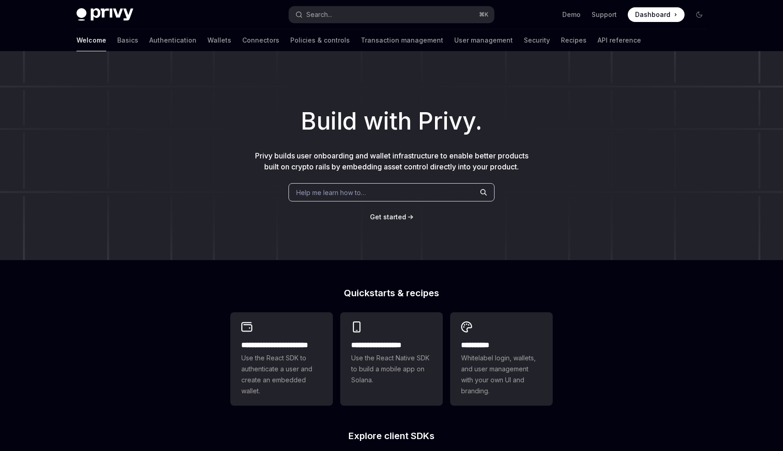 This screenshot has height=451, width=783. What do you see at coordinates (536, 40) in the screenshot?
I see `a: Security` at bounding box center [536, 40].